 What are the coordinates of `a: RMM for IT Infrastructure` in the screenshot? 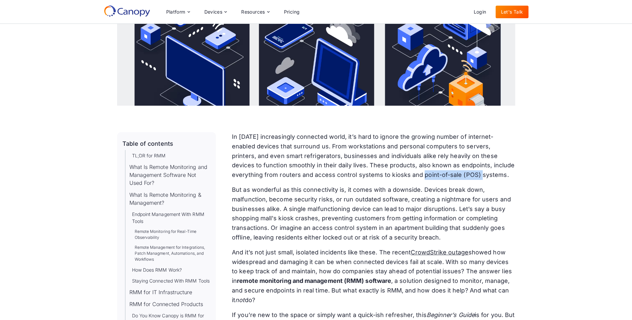 It's located at (161, 293).